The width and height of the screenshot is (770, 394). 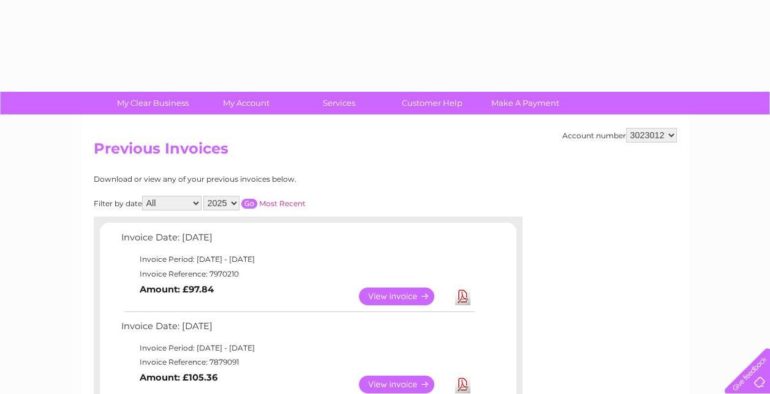 What do you see at coordinates (385, 152) in the screenshot?
I see `h2: Previous Invoices` at bounding box center [385, 152].